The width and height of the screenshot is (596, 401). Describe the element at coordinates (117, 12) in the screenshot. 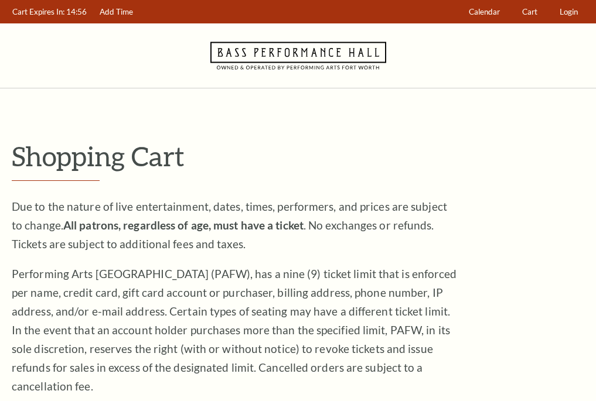

I see `a: Add Time` at that location.